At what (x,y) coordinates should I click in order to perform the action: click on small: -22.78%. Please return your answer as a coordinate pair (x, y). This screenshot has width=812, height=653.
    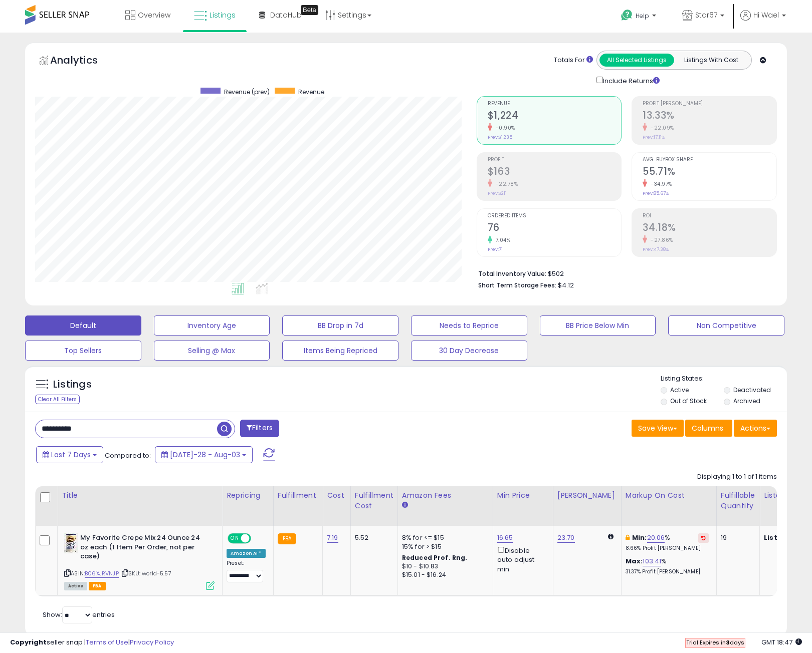
    Looking at the image, I should click on (505, 184).